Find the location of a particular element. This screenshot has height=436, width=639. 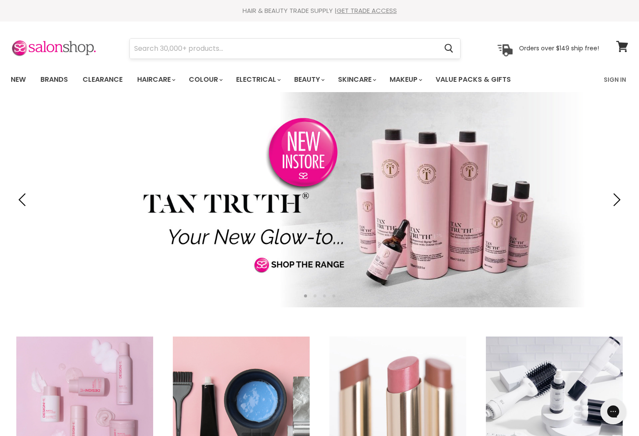

a: New is located at coordinates (18, 80).